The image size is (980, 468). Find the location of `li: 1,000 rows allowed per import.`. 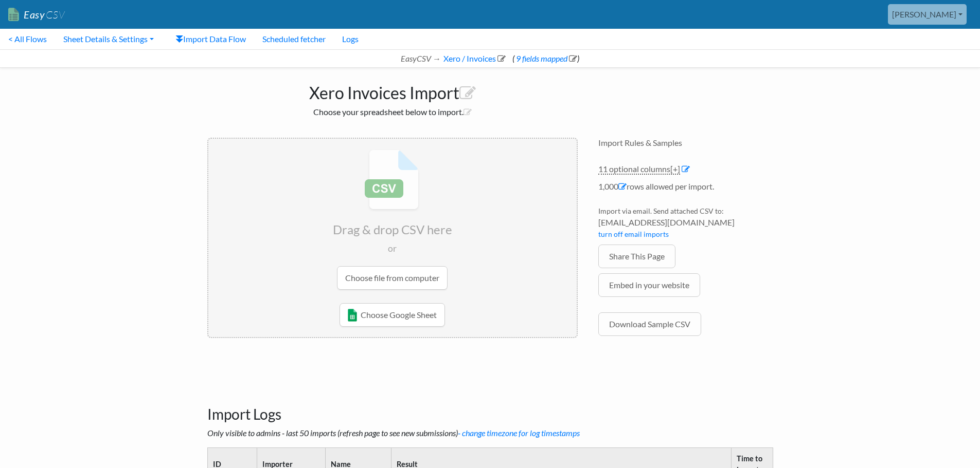

li: 1,000 rows allowed per import. is located at coordinates (686, 189).